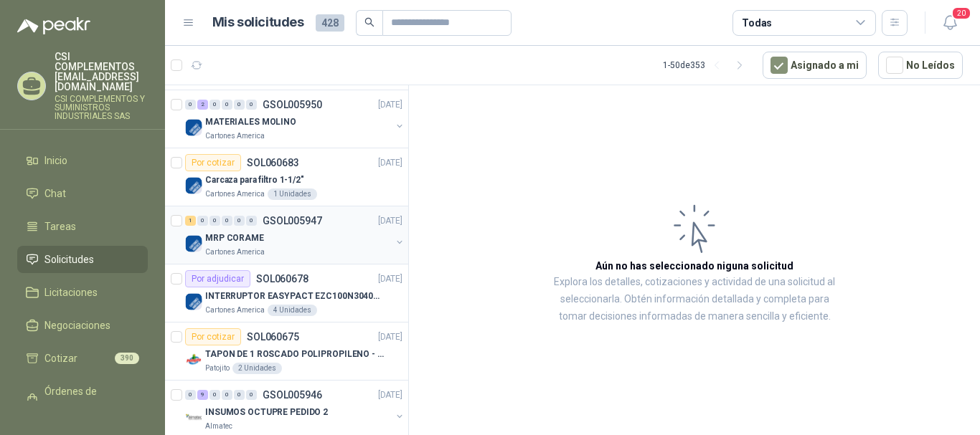 Image resolution: width=980 pixels, height=435 pixels. What do you see at coordinates (82, 359) in the screenshot?
I see `a: Cotizar390` at bounding box center [82, 359].